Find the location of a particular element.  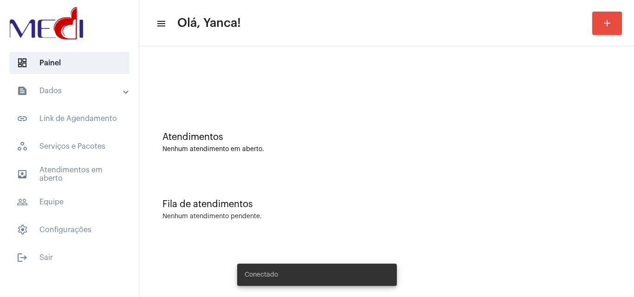

mat-panel-title: Dados is located at coordinates (70, 91).